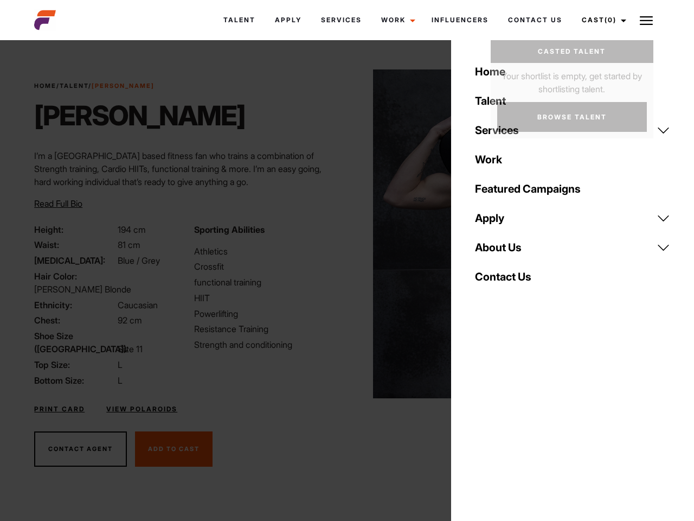  What do you see at coordinates (267, 266) in the screenshot?
I see `li: Crossfit` at bounding box center [267, 266].